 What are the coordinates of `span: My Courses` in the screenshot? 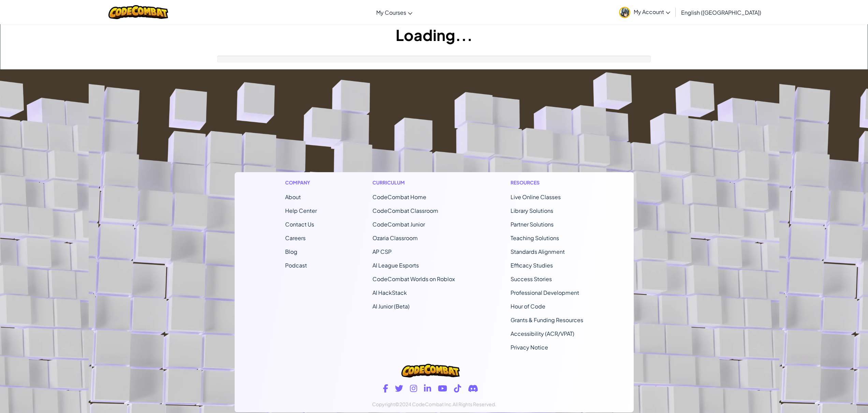 It's located at (391, 12).